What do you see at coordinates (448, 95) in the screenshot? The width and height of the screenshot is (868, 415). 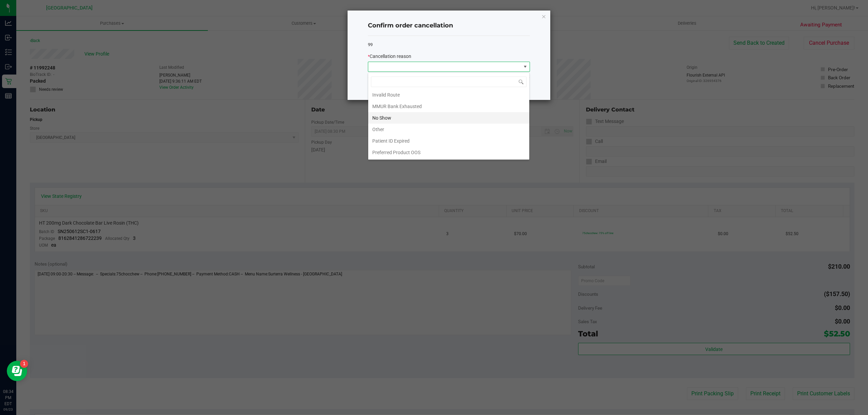 I see `li: Invalid Route` at bounding box center [448, 95].